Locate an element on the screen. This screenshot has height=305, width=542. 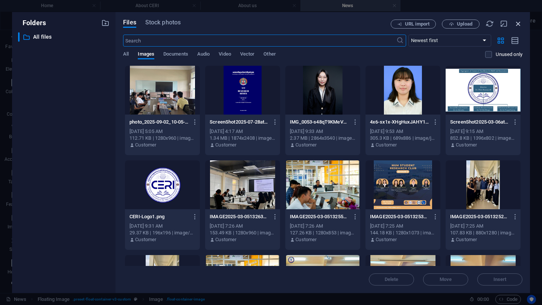
span: All is located at coordinates (126, 55).